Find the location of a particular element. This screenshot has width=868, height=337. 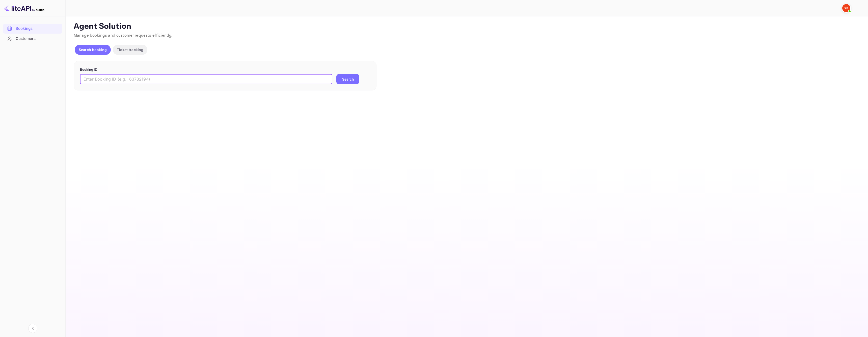

span: Manage bookings and customer requests efficiently. is located at coordinates (123, 35).